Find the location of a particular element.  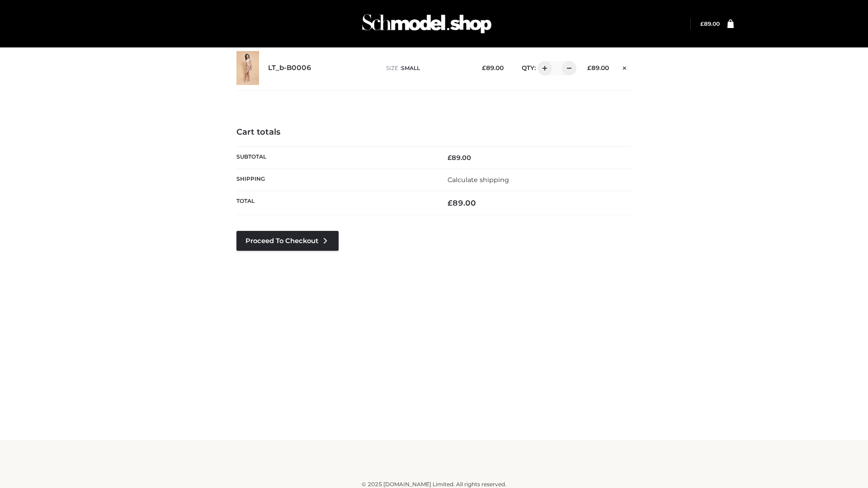

a: £89.00 is located at coordinates (709, 23).